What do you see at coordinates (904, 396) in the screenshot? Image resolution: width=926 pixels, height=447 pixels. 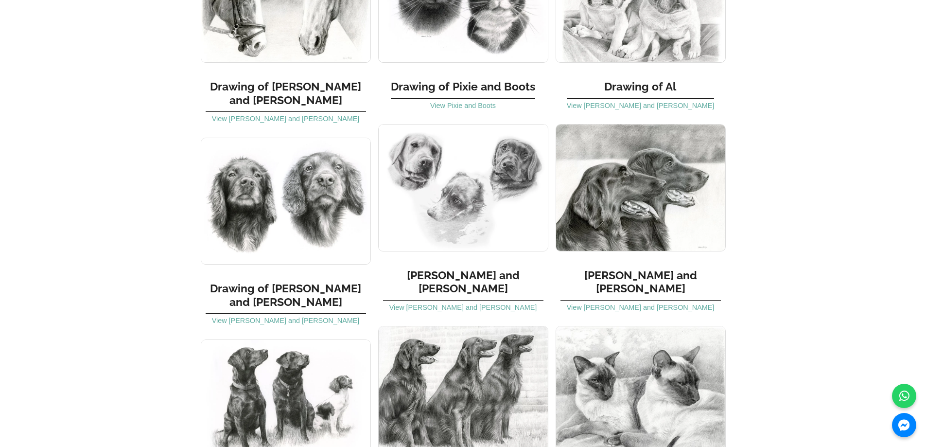 I see `a: WhatsApp` at bounding box center [904, 396].